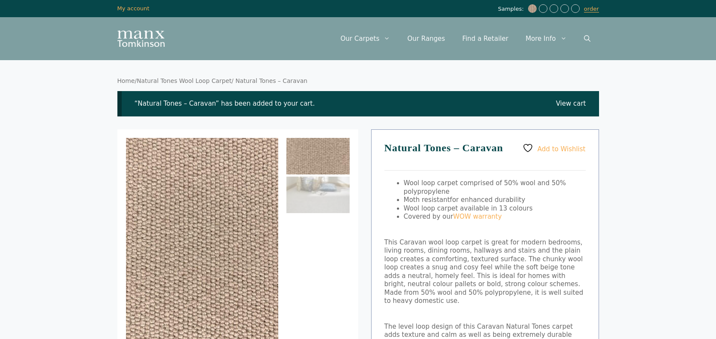 This screenshot has height=339, width=716. I want to click on a: Natural Tones Wool Loop Carpet, so click(184, 81).